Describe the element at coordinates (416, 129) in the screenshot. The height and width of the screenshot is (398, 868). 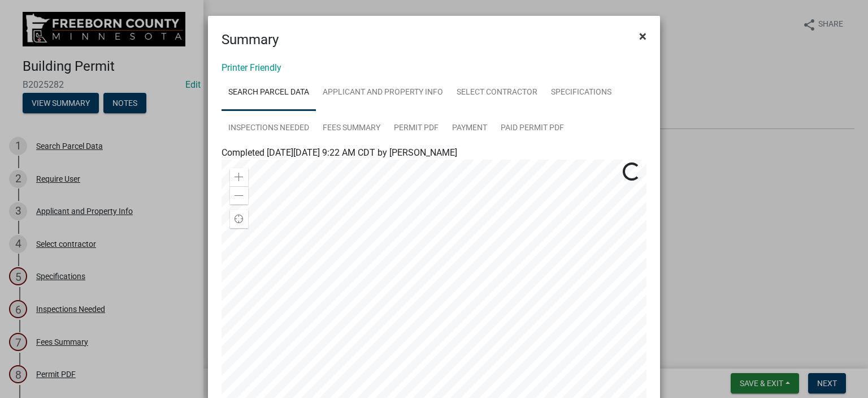
I see `a: Permit PDF` at that location.